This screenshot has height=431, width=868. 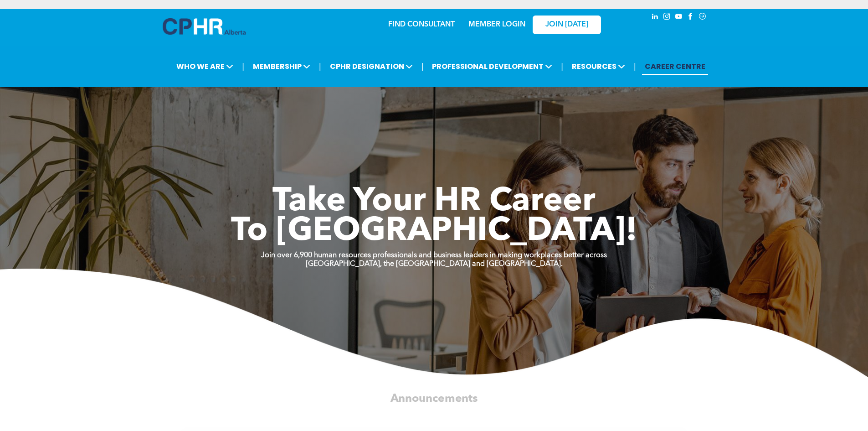 What do you see at coordinates (667, 17) in the screenshot?
I see `a: instagram` at bounding box center [667, 17].